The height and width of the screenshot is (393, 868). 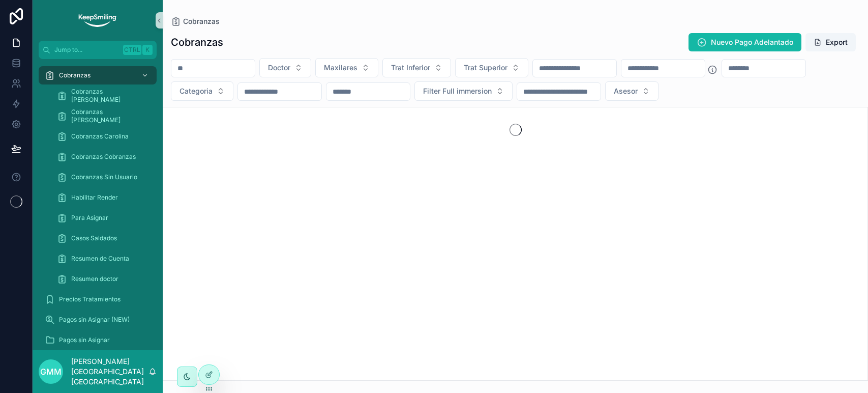 What do you see at coordinates (51, 371) in the screenshot?
I see `span: GMM` at bounding box center [51, 371].